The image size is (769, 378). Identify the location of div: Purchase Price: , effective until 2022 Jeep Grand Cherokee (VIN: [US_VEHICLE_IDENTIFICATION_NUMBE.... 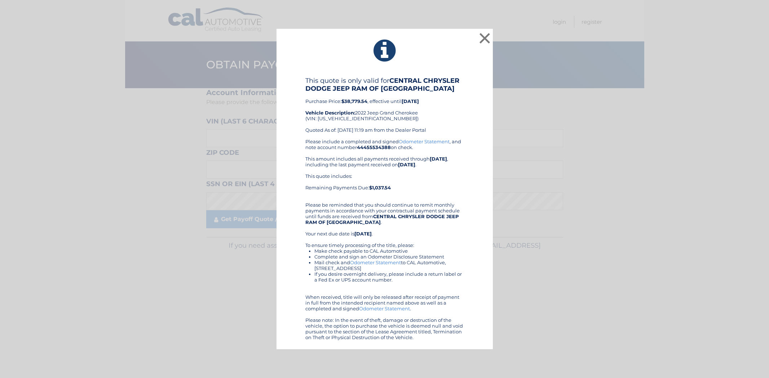
(385, 108).